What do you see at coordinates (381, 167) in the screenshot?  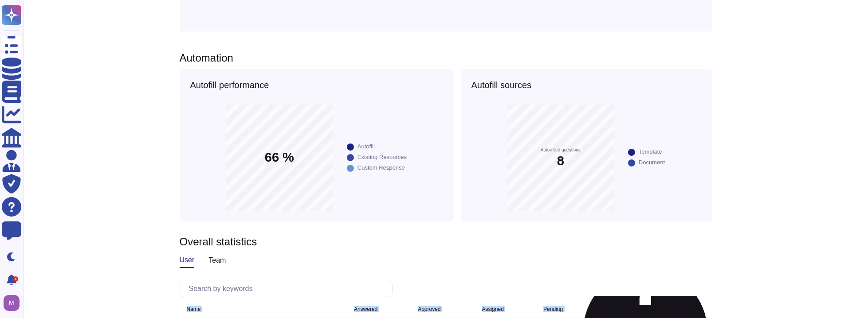 I see `div: Custom Response` at bounding box center [381, 167].